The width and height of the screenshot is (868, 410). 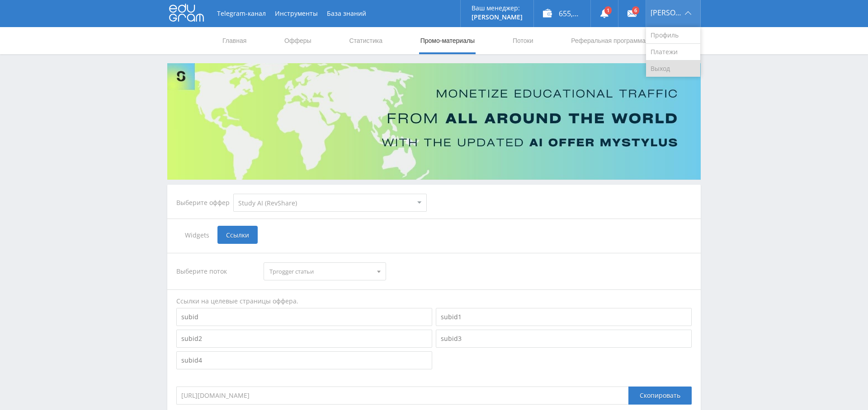 What do you see at coordinates (660, 395) in the screenshot?
I see `div: Скопировать` at bounding box center [660, 395].